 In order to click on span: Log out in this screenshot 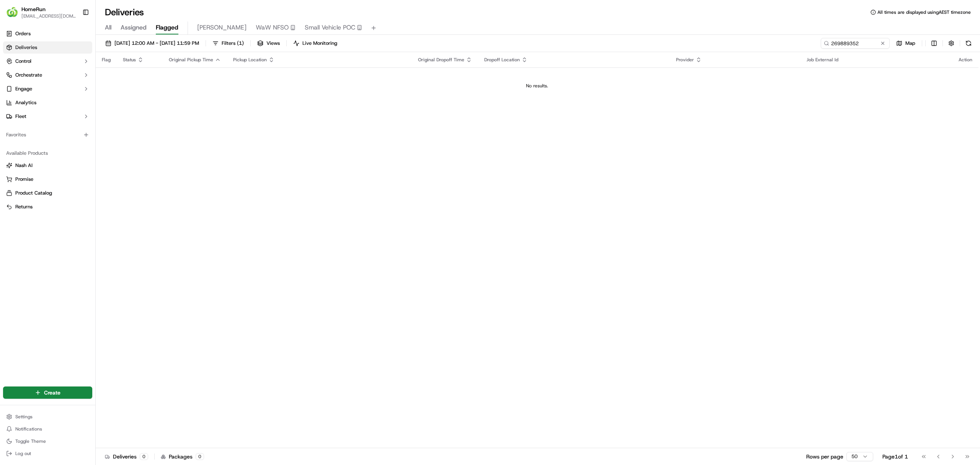, I will do `click(23, 453)`.